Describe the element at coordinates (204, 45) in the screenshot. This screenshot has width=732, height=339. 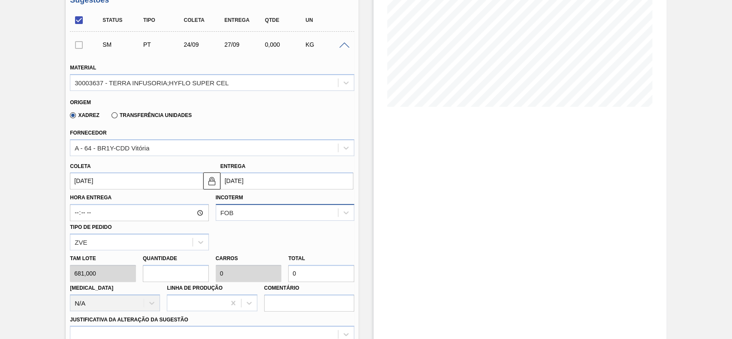
I see `div: 24/09/2025` at that location.